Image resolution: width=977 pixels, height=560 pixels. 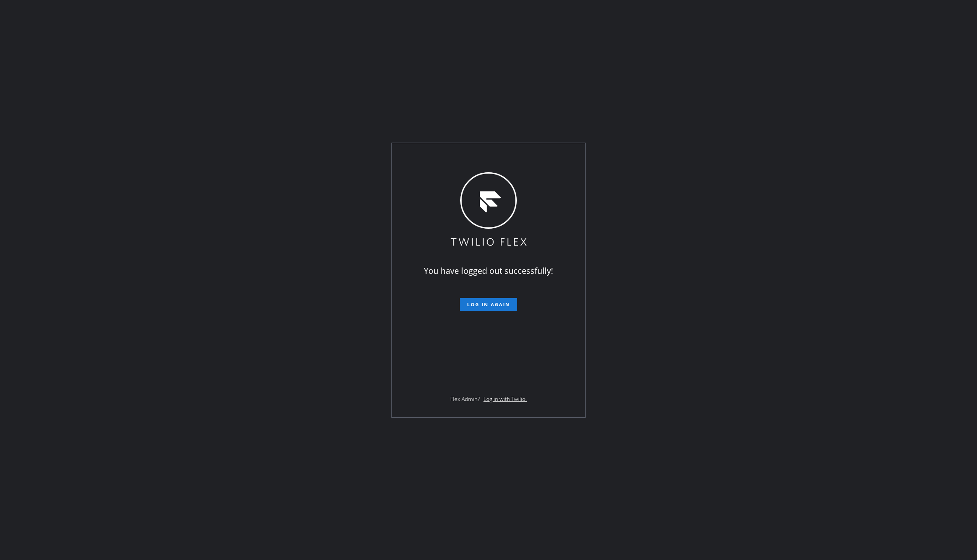 What do you see at coordinates (465, 398) in the screenshot?
I see `span: Flex Admin?` at bounding box center [465, 398].